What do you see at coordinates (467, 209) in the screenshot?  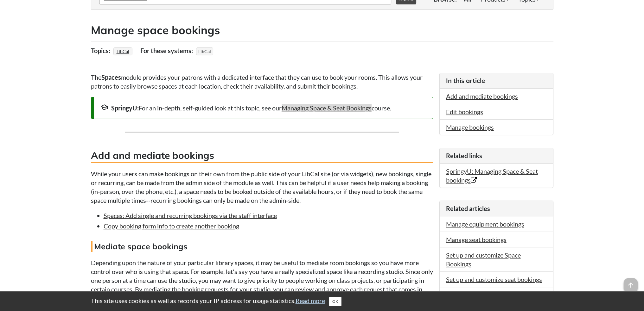 I see `span: Related articles` at bounding box center [467, 209].